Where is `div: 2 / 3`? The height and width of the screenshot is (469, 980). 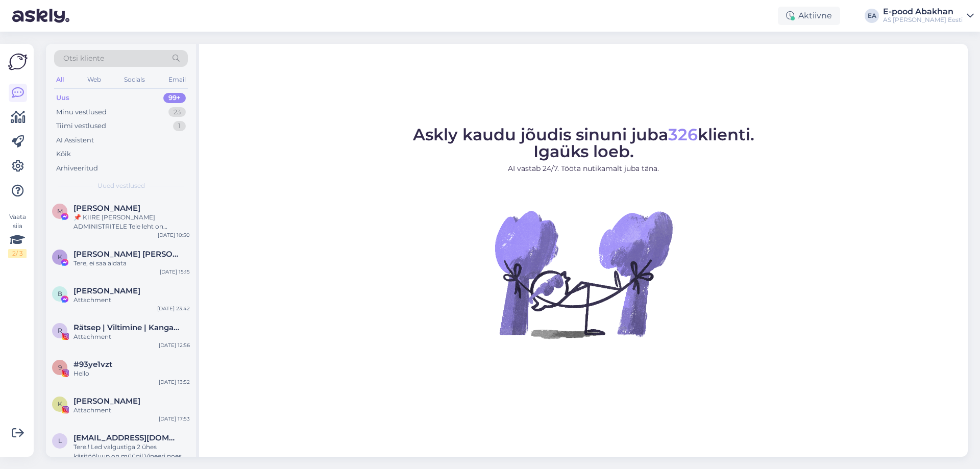
div: 2 / 3 is located at coordinates (17, 253).